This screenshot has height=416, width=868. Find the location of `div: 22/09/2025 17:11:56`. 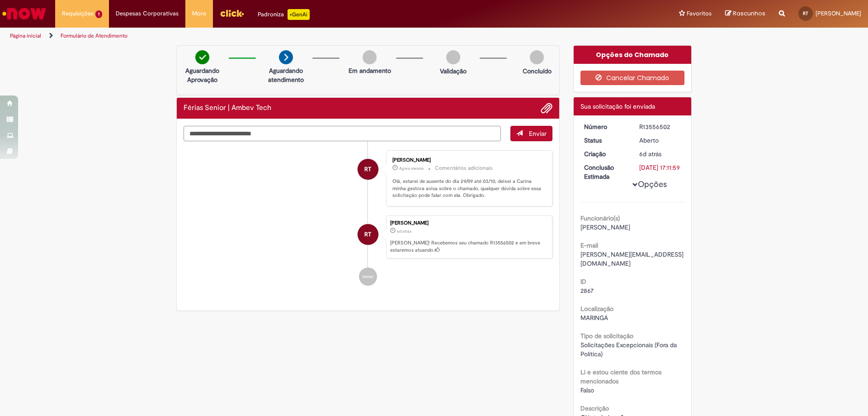

div: 22/09/2025 17:11:56 is located at coordinates (660, 154).